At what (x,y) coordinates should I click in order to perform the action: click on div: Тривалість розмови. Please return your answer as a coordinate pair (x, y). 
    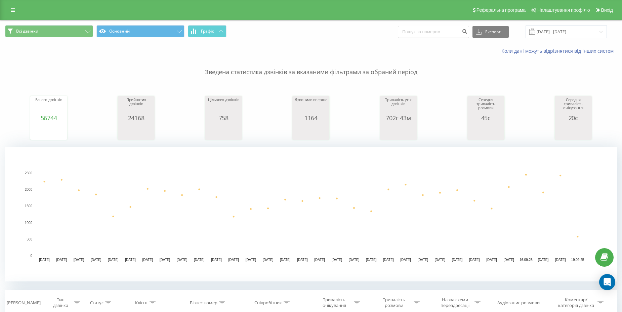
    Looking at the image, I should click on (394, 303).